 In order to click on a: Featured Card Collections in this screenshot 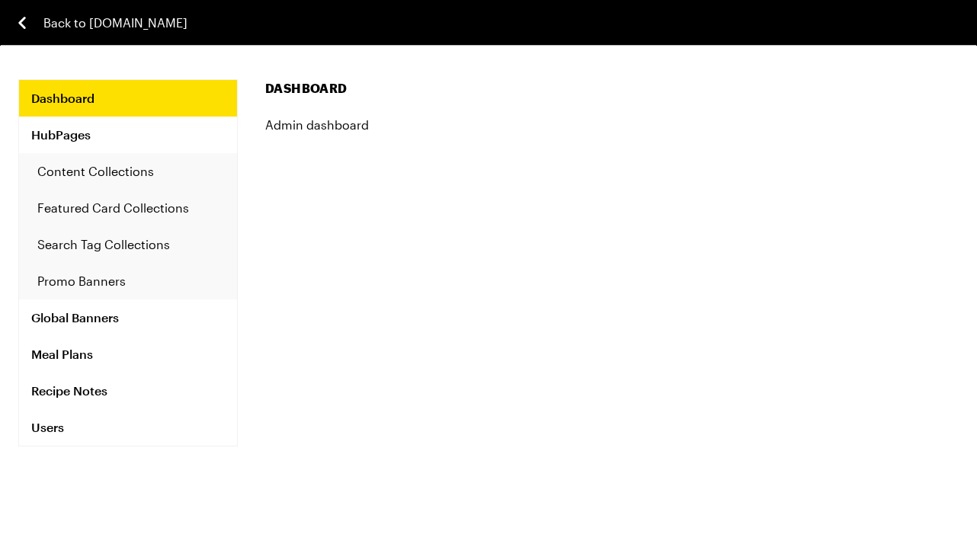, I will do `click(128, 208)`.